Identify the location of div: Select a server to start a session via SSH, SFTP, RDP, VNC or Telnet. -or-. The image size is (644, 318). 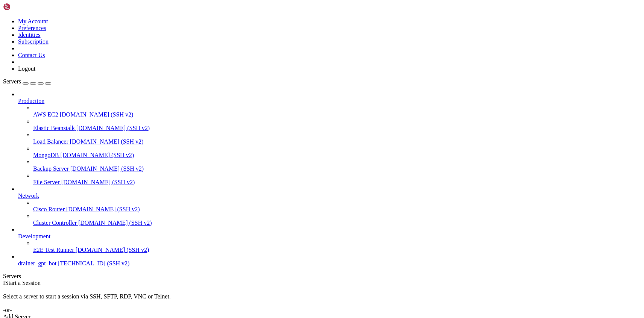
(322, 300).